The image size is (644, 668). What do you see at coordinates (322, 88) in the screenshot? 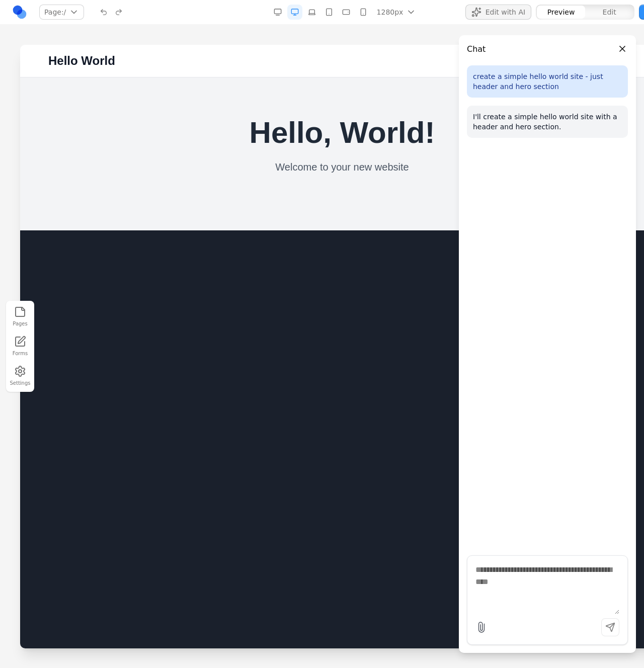
I see `h1: Hello, World!` at bounding box center [322, 88].